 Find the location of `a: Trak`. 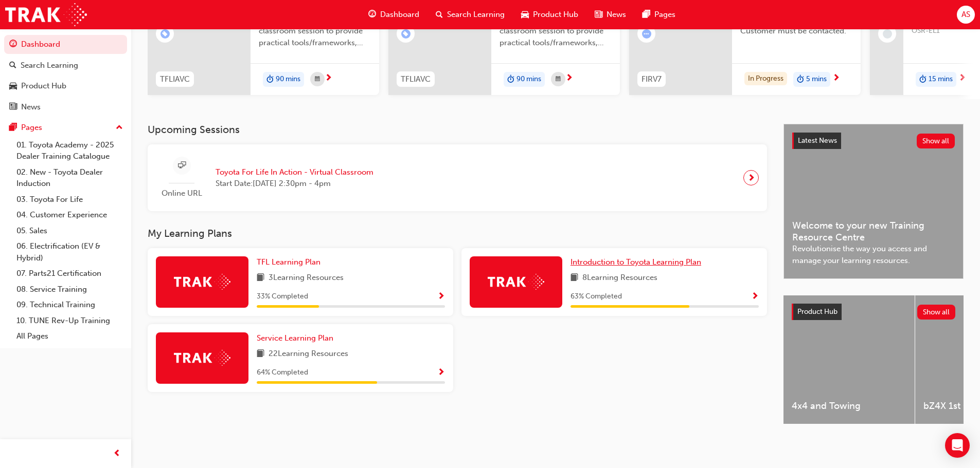

a: Trak is located at coordinates (46, 14).